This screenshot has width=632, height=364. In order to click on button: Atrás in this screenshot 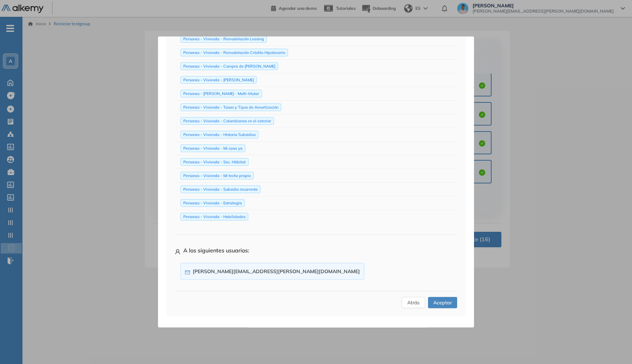, I will do `click(413, 303)`.